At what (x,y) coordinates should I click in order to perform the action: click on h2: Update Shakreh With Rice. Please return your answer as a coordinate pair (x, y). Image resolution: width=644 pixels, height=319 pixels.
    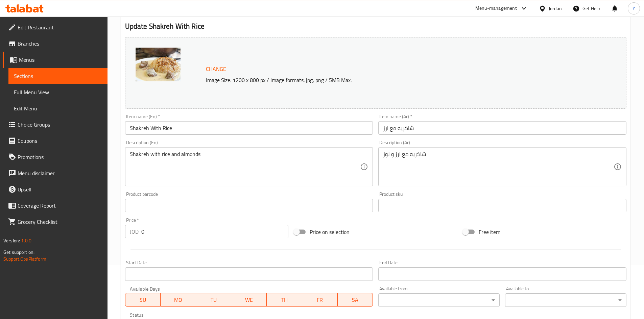
    Looking at the image, I should click on (376, 26).